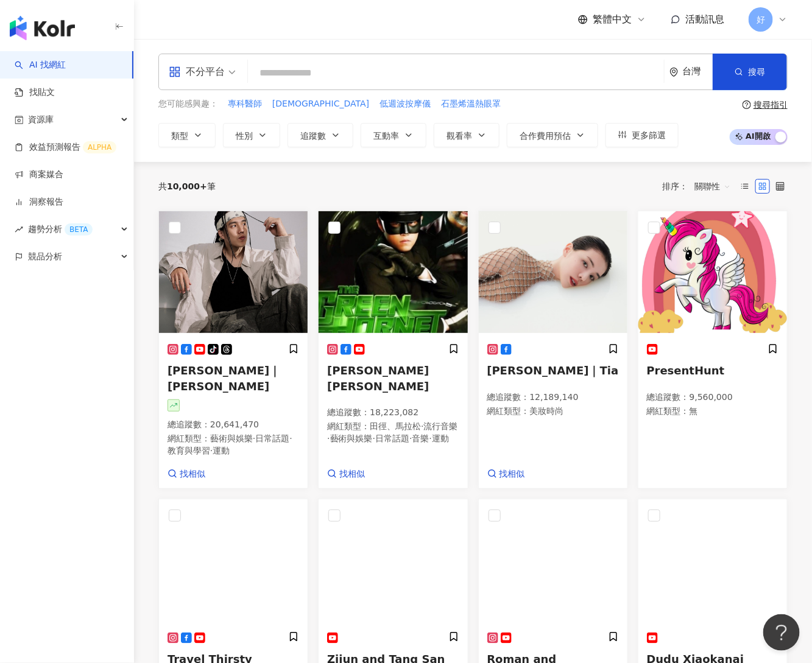  I want to click on span: 關聯性, so click(712, 186).